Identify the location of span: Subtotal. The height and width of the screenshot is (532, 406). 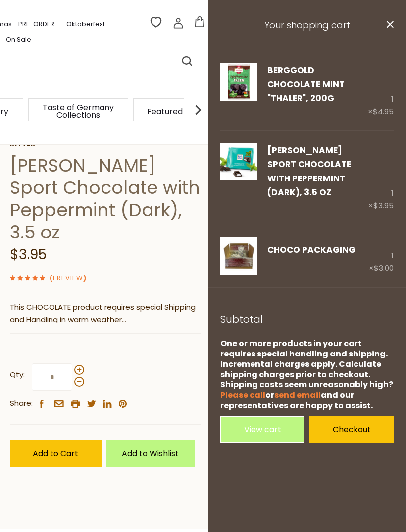
(241, 319).